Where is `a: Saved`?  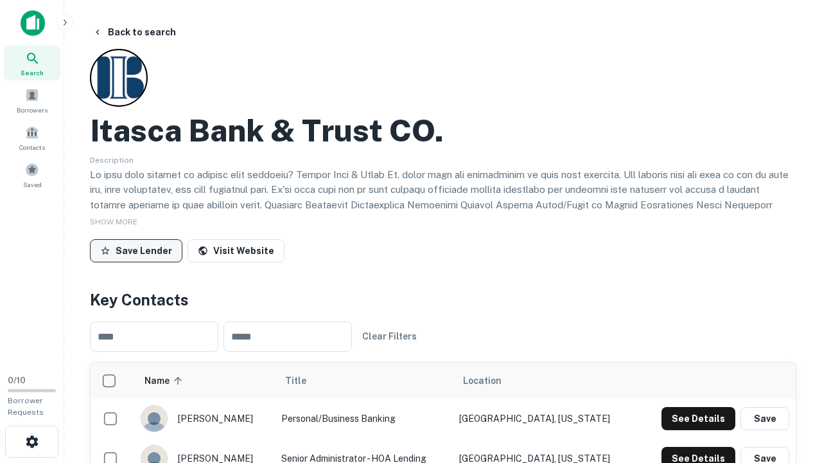 a: Saved is located at coordinates (32, 175).